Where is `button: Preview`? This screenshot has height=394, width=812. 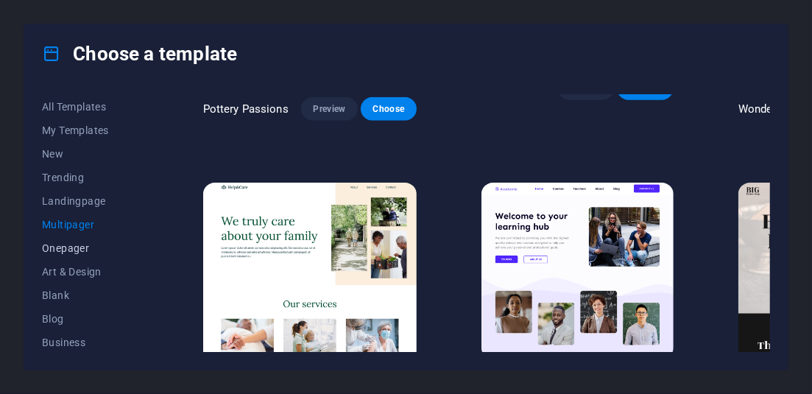
button: Preview is located at coordinates (329, 109).